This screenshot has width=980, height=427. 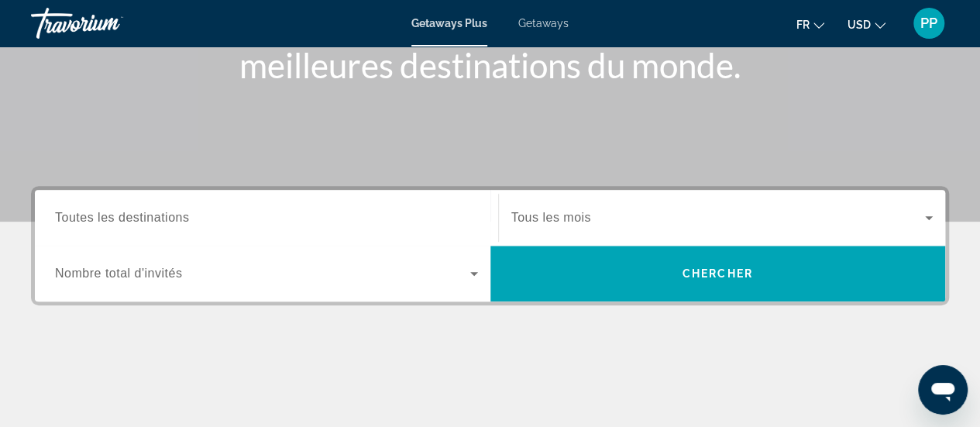 What do you see at coordinates (121, 217) in the screenshot?
I see `span: Toutes les destinations` at bounding box center [121, 217].